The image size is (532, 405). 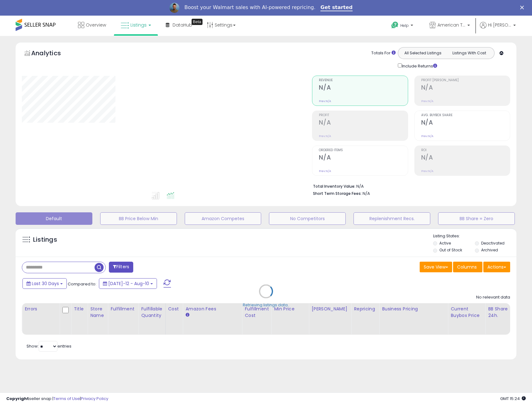 I want to click on button: All Selected Listings, so click(x=423, y=53).